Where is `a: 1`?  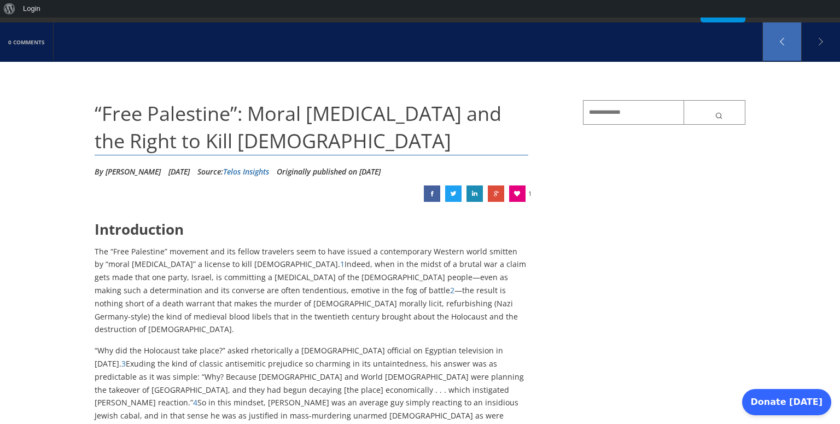 a: 1 is located at coordinates (343, 264).